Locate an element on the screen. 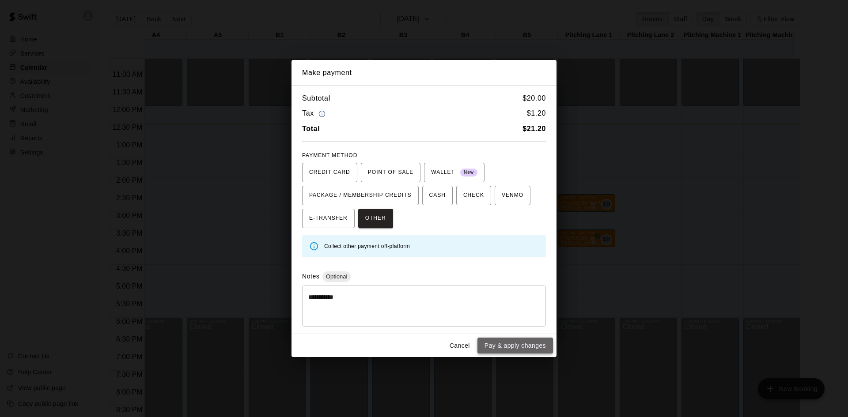 The width and height of the screenshot is (848, 417). h6: Tax is located at coordinates (315, 113).